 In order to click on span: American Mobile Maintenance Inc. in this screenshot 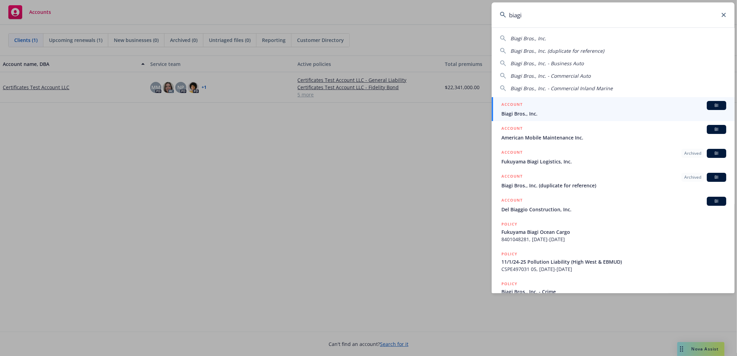, I will do `click(614, 137)`.